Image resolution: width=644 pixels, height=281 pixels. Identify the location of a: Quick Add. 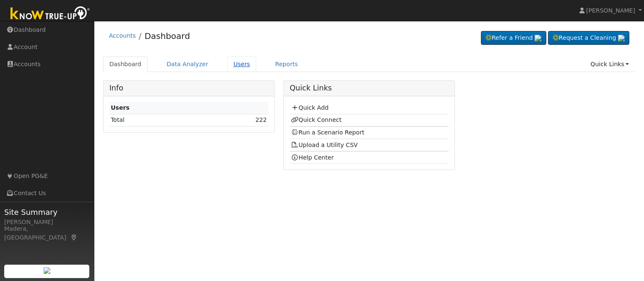
(309, 107).